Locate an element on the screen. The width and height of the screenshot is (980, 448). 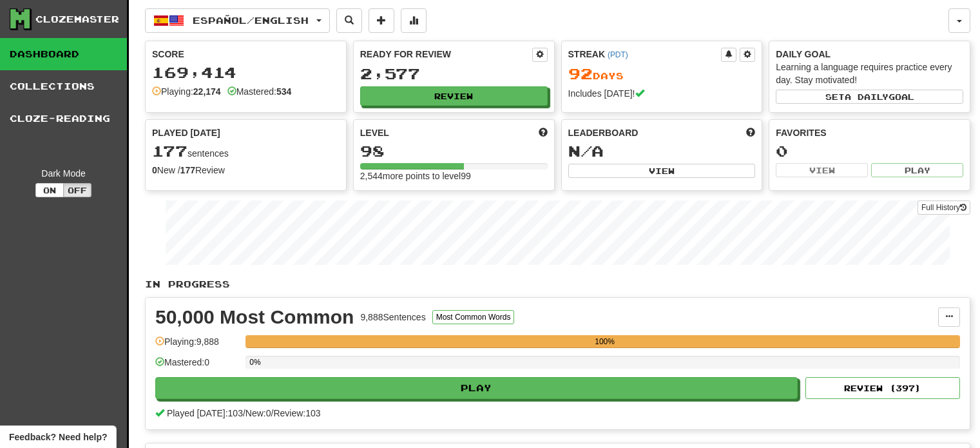
div: 50,000 Most Common is located at coordinates (254, 317).